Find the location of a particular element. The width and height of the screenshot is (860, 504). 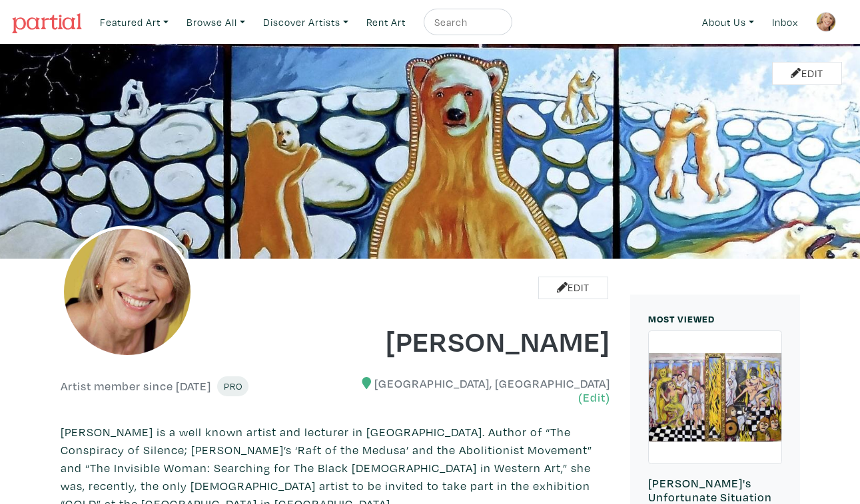

input: Search is located at coordinates (466, 22).